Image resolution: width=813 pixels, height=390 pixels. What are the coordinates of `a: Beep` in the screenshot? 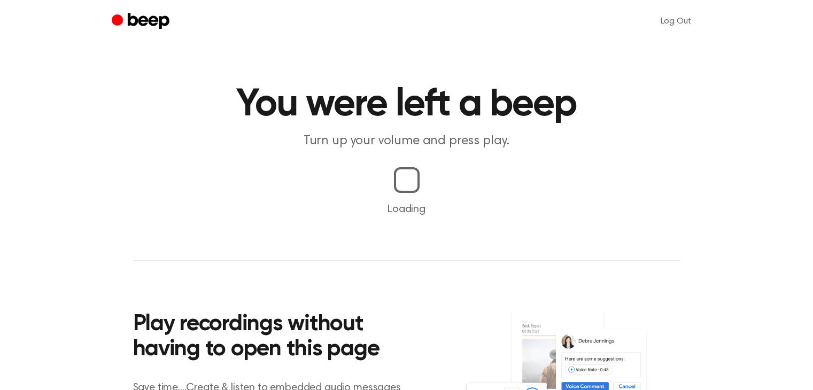 It's located at (142, 21).